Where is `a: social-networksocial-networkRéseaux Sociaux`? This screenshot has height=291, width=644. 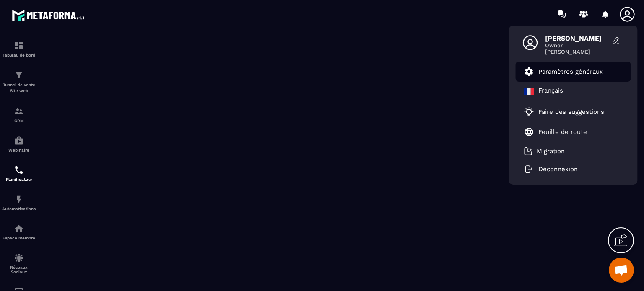 a: social-networksocial-networkRéseaux Sociaux is located at coordinates (19, 264).